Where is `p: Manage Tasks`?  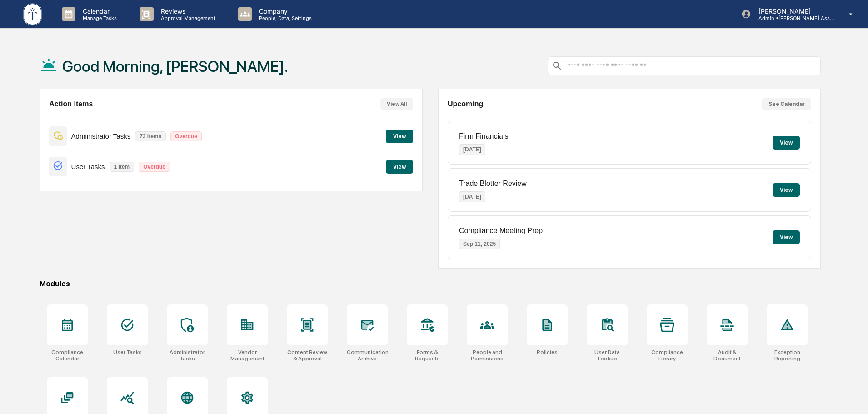 p: Manage Tasks is located at coordinates (98, 18).